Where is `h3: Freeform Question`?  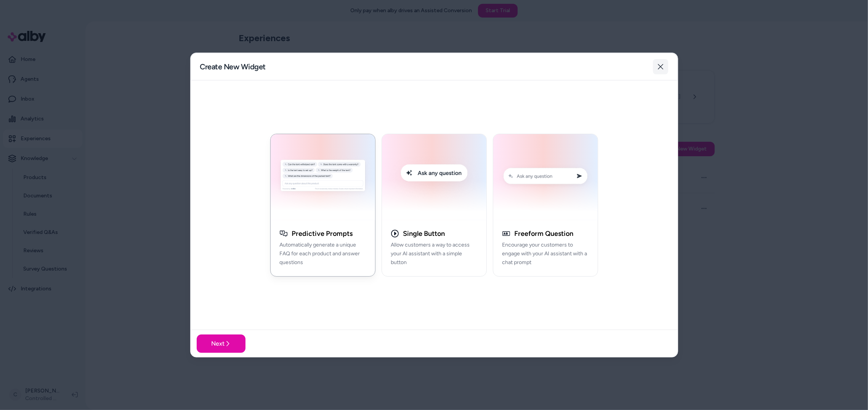 h3: Freeform Question is located at coordinates (544, 233).